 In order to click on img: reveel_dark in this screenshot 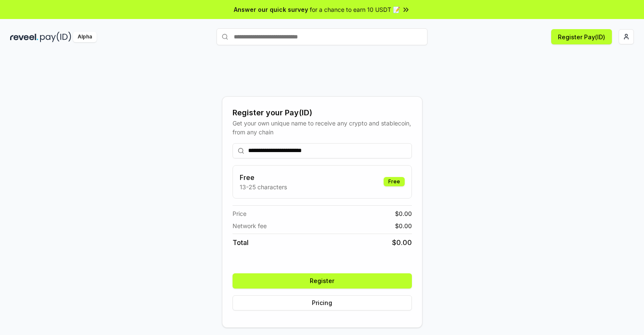, I will do `click(24, 37)`.